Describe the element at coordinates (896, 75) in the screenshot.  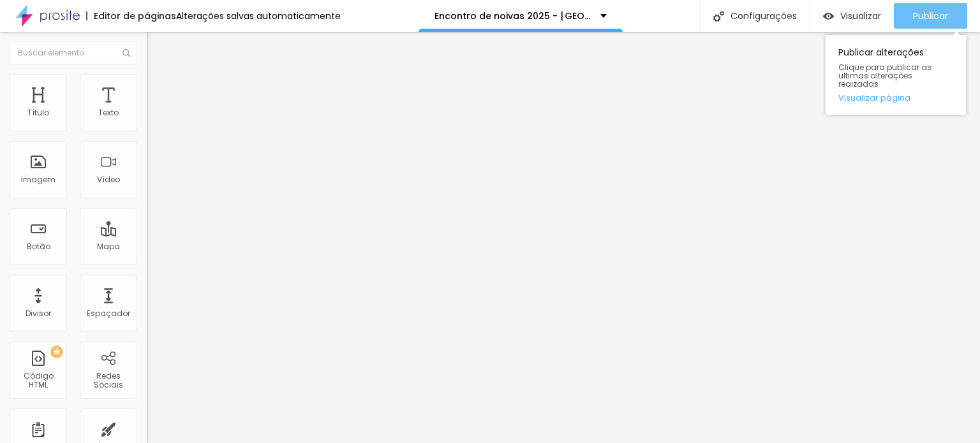
I see `div: Publicar alterações` at that location.